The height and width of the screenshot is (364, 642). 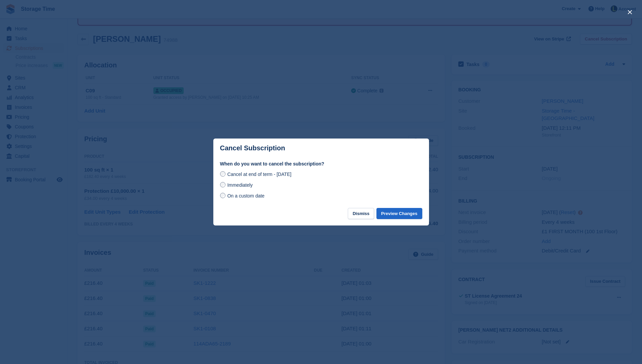 What do you see at coordinates (223, 185) in the screenshot?
I see `input: Immediately` at bounding box center [223, 185].